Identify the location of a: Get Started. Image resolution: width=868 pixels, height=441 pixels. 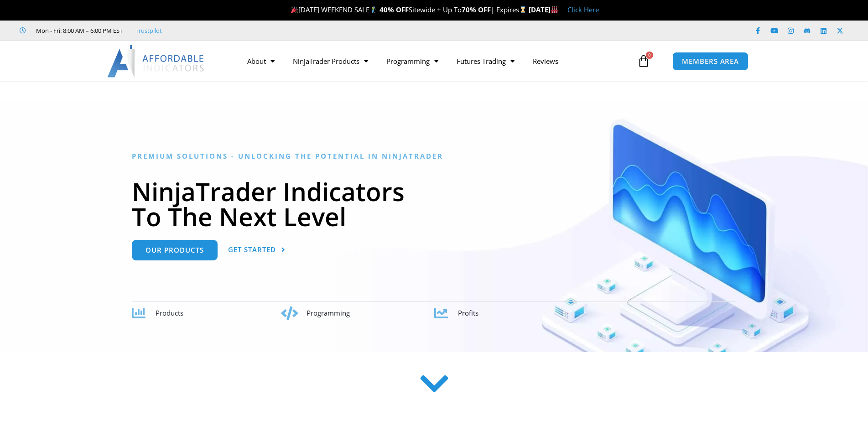
(257, 250).